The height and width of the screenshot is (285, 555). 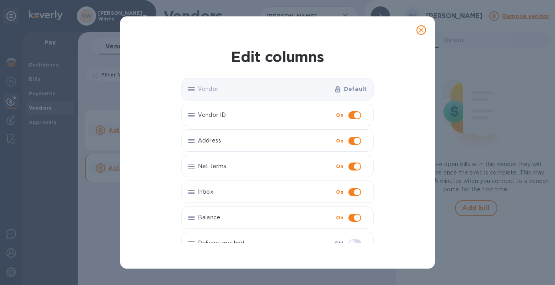 What do you see at coordinates (277, 57) in the screenshot?
I see `h1: Edit columns` at bounding box center [277, 57].